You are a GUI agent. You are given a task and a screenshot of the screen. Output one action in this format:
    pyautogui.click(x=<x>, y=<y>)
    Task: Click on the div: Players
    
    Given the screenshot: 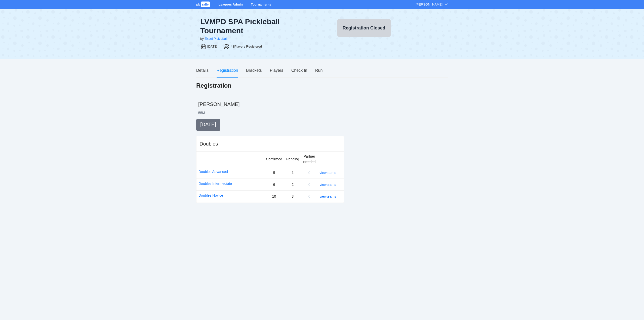 What is the action you would take?
    pyautogui.click(x=277, y=70)
    